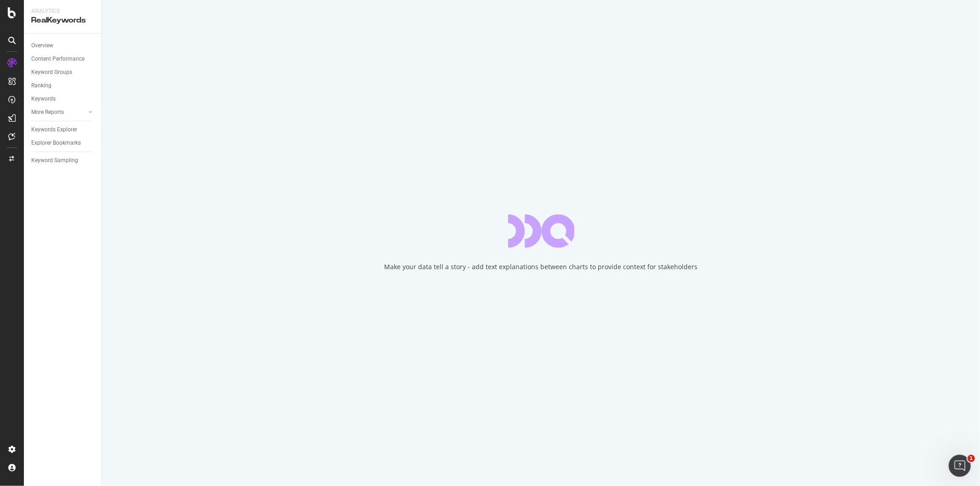 The width and height of the screenshot is (980, 486). I want to click on a: Keyword Sampling, so click(63, 160).